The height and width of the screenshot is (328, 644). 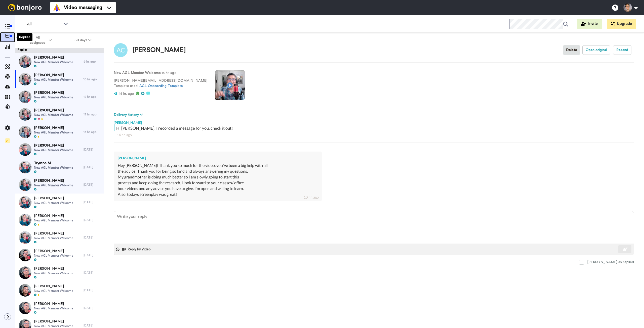 What do you see at coordinates (160, 73) in the screenshot?
I see `p: : 14 hr. ago` at bounding box center [160, 73].